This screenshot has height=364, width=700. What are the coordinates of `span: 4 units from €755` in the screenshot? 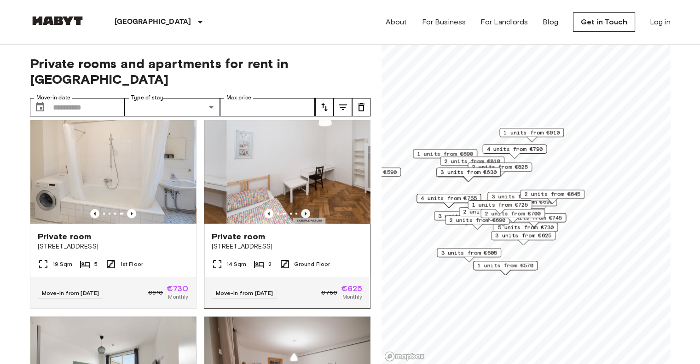 It's located at (448, 198).